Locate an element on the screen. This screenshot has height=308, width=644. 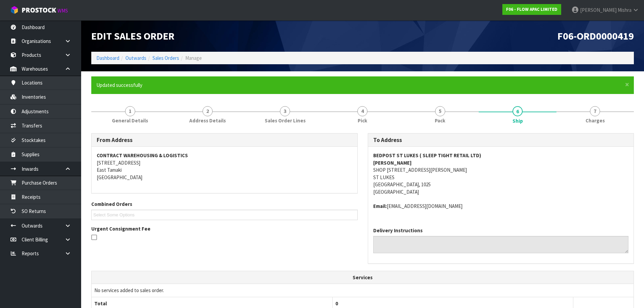
span: Charges is located at coordinates (595, 120).